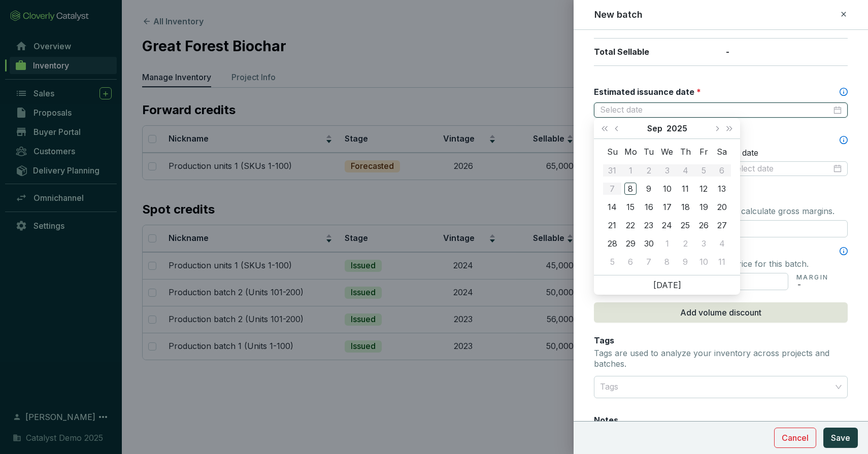  What do you see at coordinates (612, 225) in the screenshot?
I see `div: 21` at bounding box center [612, 225].